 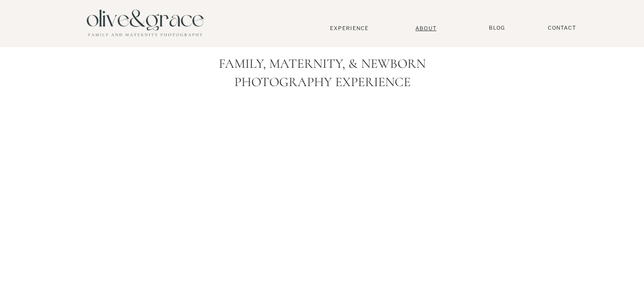 I want to click on a: Experience, so click(x=349, y=28).